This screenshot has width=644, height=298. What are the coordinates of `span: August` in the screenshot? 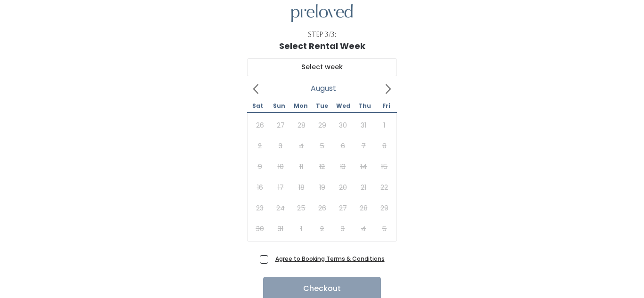 It's located at (323, 89).